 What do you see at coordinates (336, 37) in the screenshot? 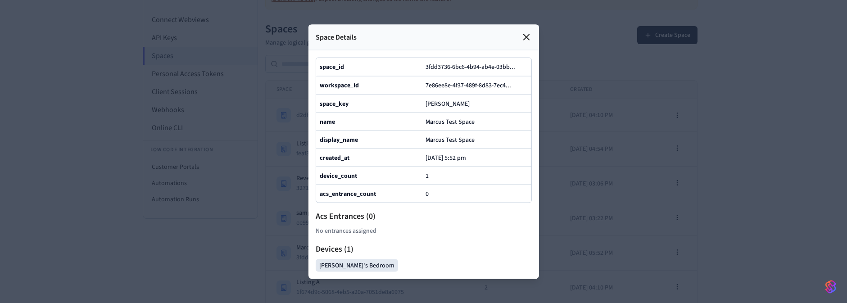
I see `p: Space Details` at bounding box center [336, 37].